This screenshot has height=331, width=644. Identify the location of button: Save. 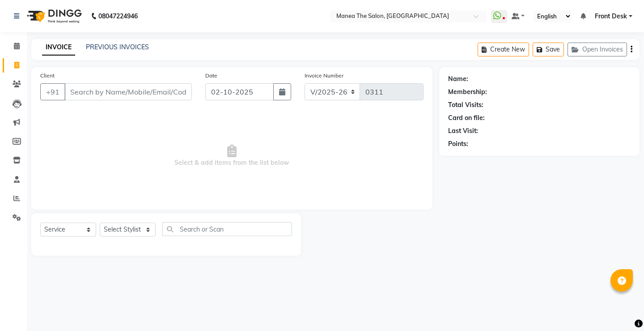
(548, 49).